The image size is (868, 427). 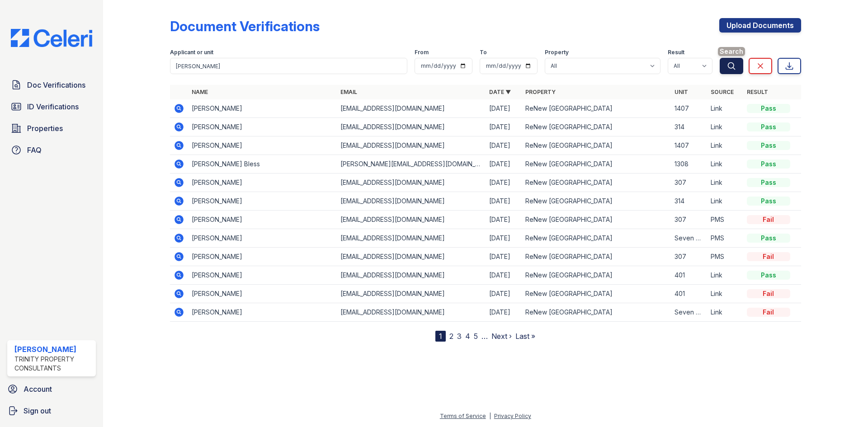 What do you see at coordinates (51, 107) in the screenshot?
I see `a: ID Verifications` at bounding box center [51, 107].